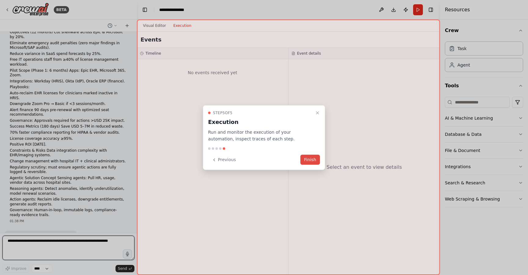 This screenshot has height=275, width=528. What do you see at coordinates (145, 10) in the screenshot?
I see `button: Hide left sidebar` at bounding box center [145, 10].